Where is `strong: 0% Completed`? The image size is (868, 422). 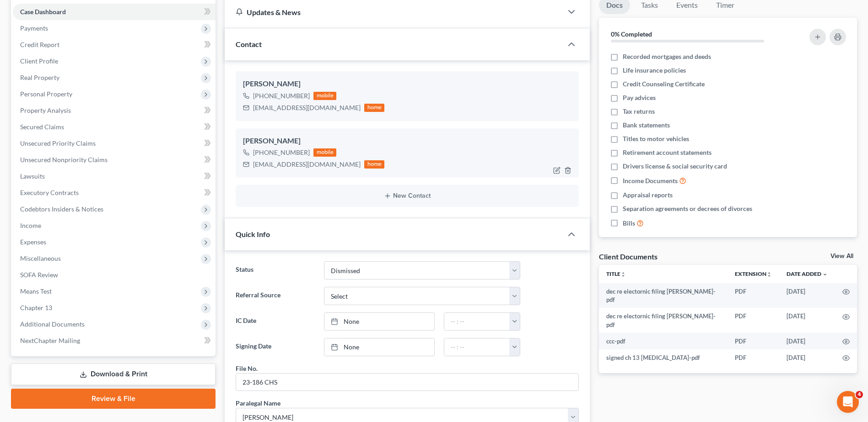
strong: 0% Completed is located at coordinates (631, 34).